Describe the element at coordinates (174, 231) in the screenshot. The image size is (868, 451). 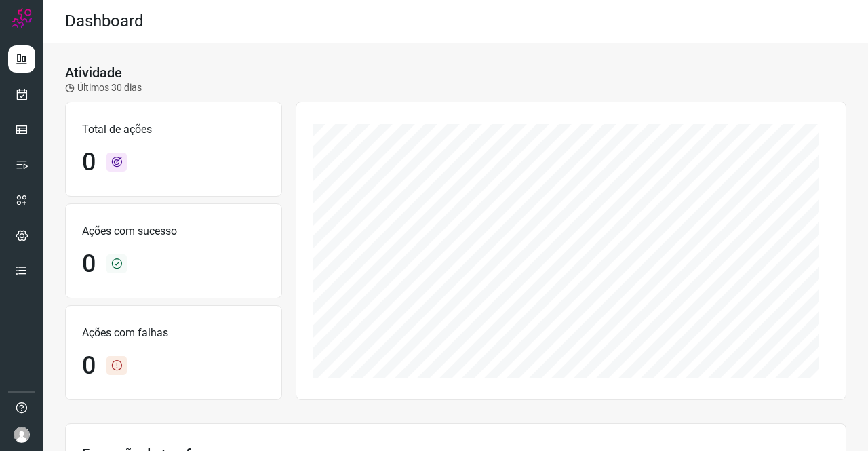
I see `p: Ações com sucesso` at that location.